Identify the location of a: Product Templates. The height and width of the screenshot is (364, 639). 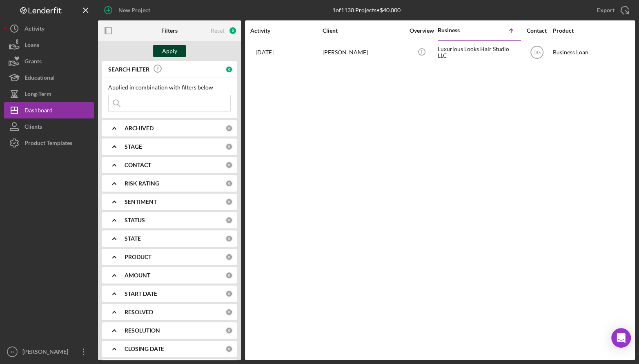
(49, 143).